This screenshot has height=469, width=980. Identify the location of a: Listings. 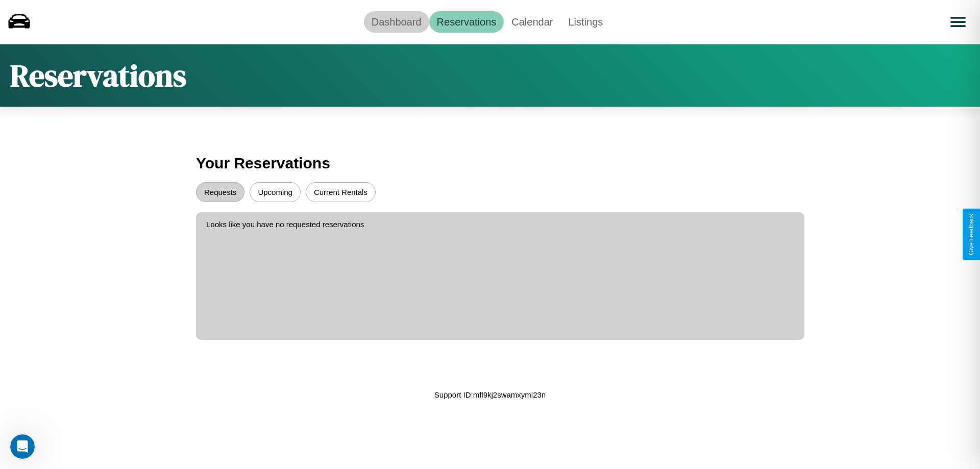
(586, 22).